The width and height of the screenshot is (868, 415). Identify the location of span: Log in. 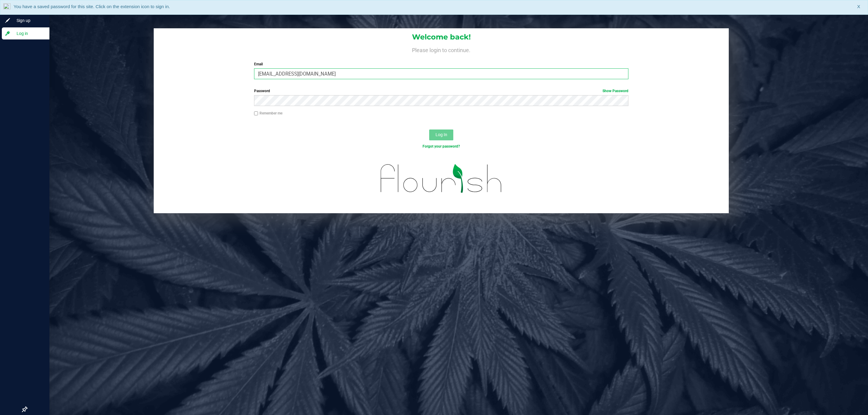
(29, 33).